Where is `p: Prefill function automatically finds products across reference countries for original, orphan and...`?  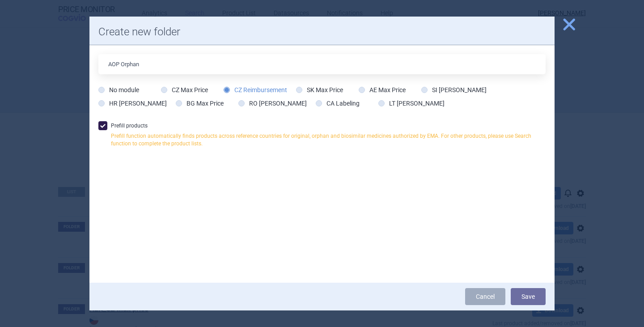 p: Prefill function automatically finds products across reference countries for original, orphan and... is located at coordinates (328, 140).